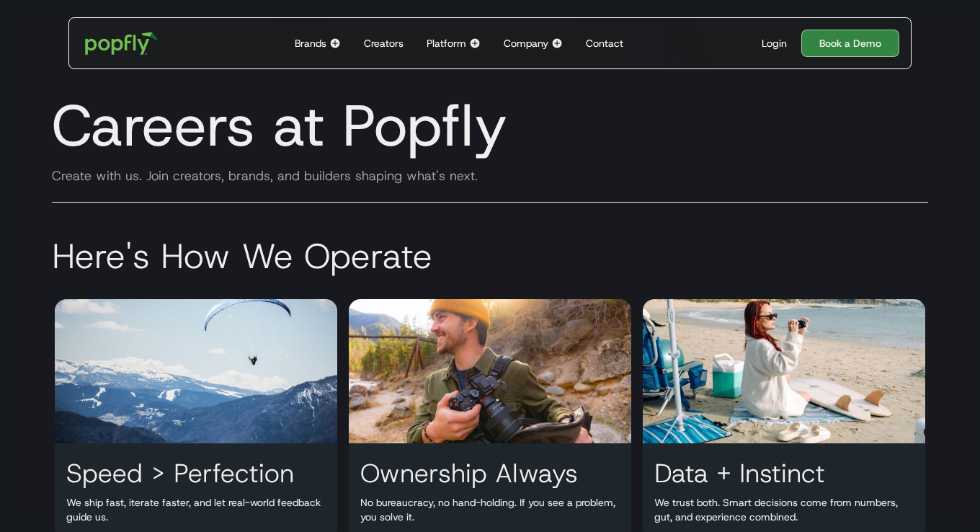 This screenshot has width=980, height=532. I want to click on p: We ship fast, iterate faster, and let real-world feedback guide us., so click(196, 510).